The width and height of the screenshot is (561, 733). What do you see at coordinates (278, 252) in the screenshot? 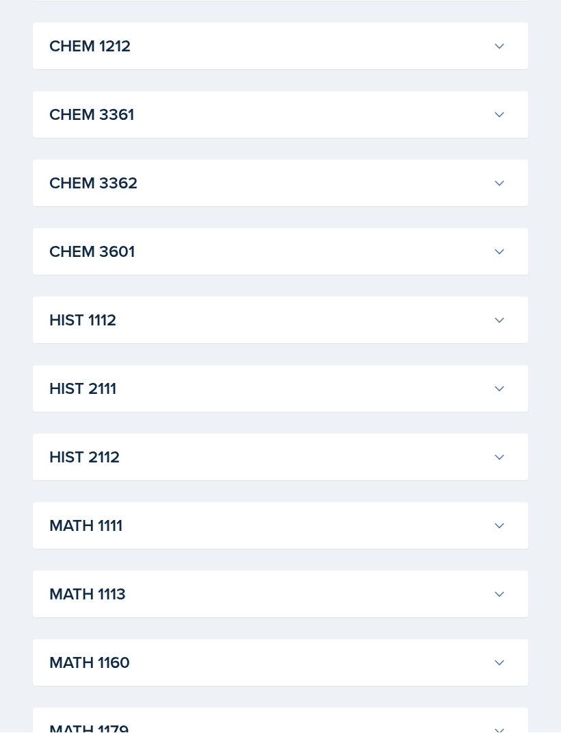
I see `button: CHEM 3601` at bounding box center [278, 252].